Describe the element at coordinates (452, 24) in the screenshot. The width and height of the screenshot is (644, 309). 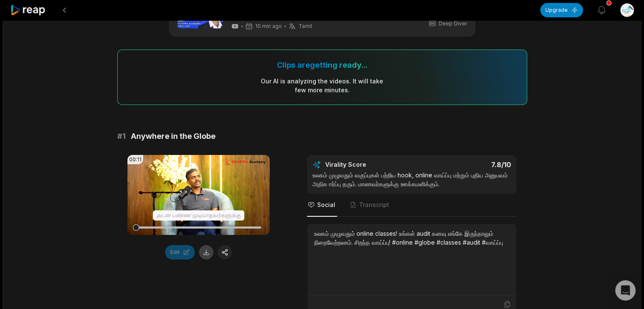
I see `span: Deep Diver` at that location.